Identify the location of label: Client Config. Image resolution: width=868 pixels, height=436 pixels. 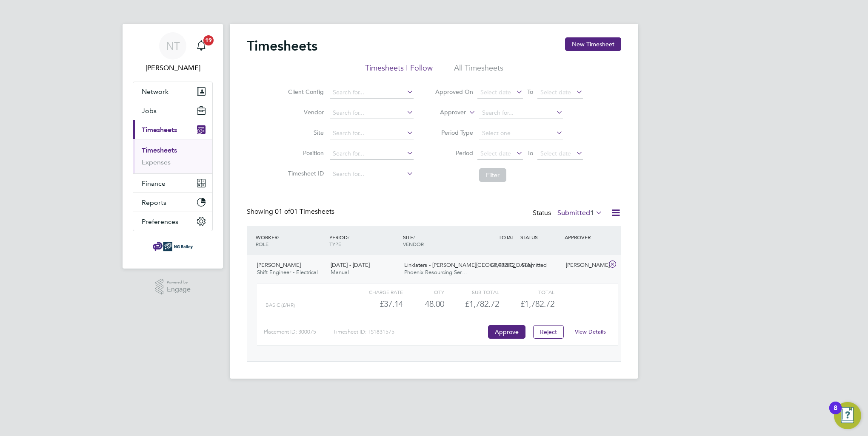
(305, 92).